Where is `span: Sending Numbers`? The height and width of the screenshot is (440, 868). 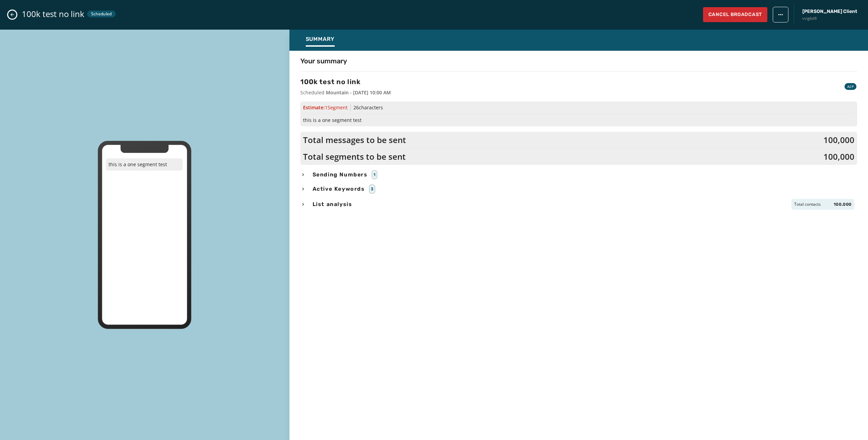
span: Sending Numbers is located at coordinates (340, 175).